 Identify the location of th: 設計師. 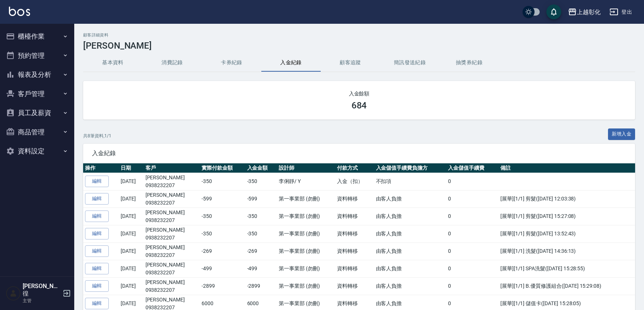
(306, 168).